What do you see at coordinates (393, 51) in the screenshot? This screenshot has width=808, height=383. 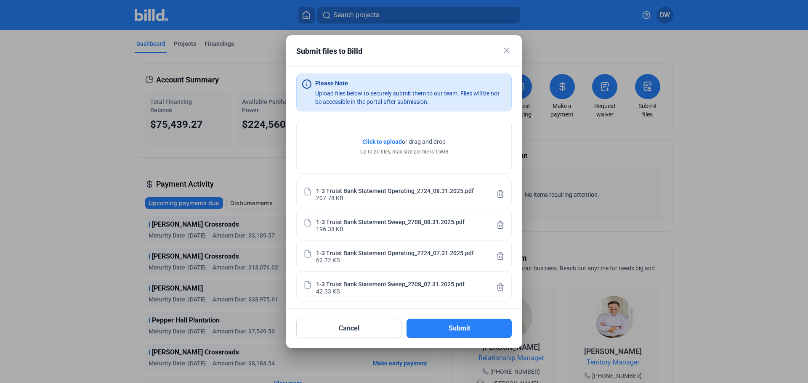 I see `div: Submit files to Billd` at bounding box center [393, 51].